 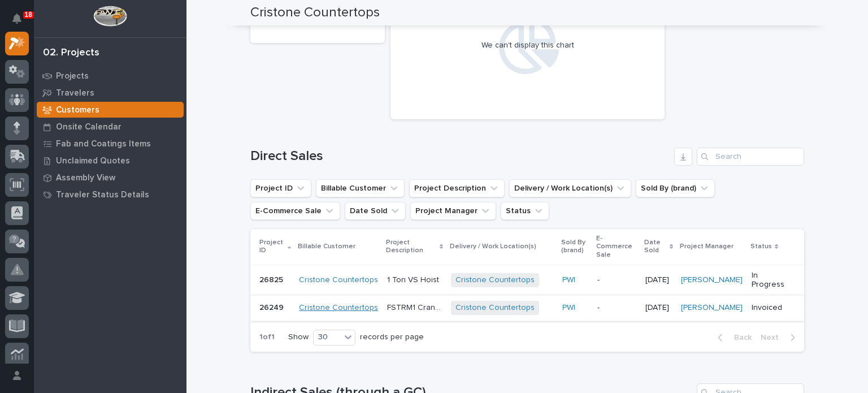 I want to click on p: Status, so click(x=761, y=246).